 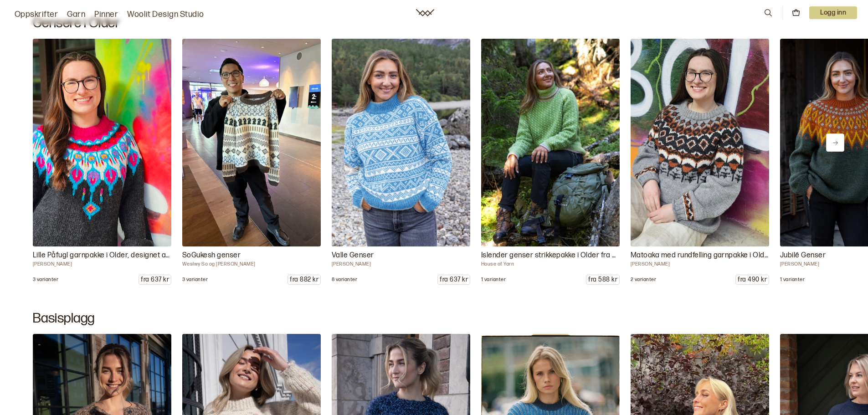 I want to click on a: Linka Neumann Enkeltoppskrifter Vi har heldigital oppskrift og strikkepakke til Matoaka med rundf..., so click(x=700, y=162).